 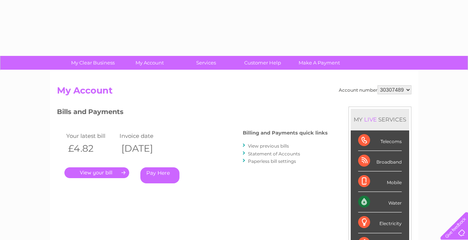 I want to click on a: My Account, so click(x=149, y=63).